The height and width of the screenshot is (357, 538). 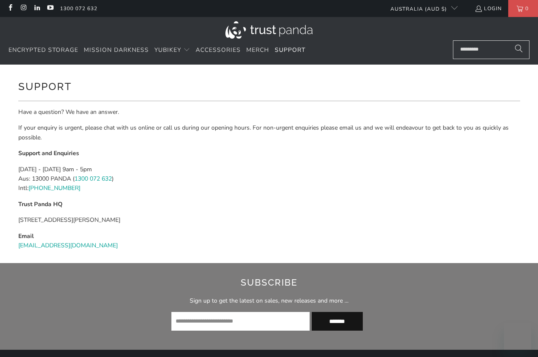 I want to click on a: Login, so click(x=488, y=9).